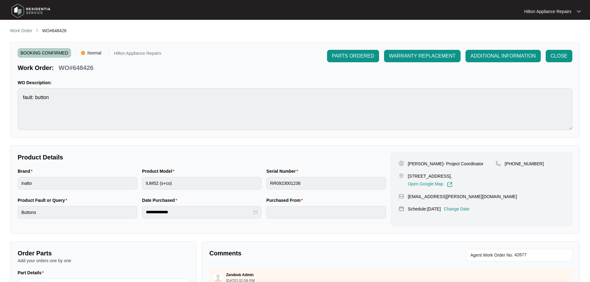  Describe the element at coordinates (83, 53) in the screenshot. I see `img: Vercel Logo` at that location.